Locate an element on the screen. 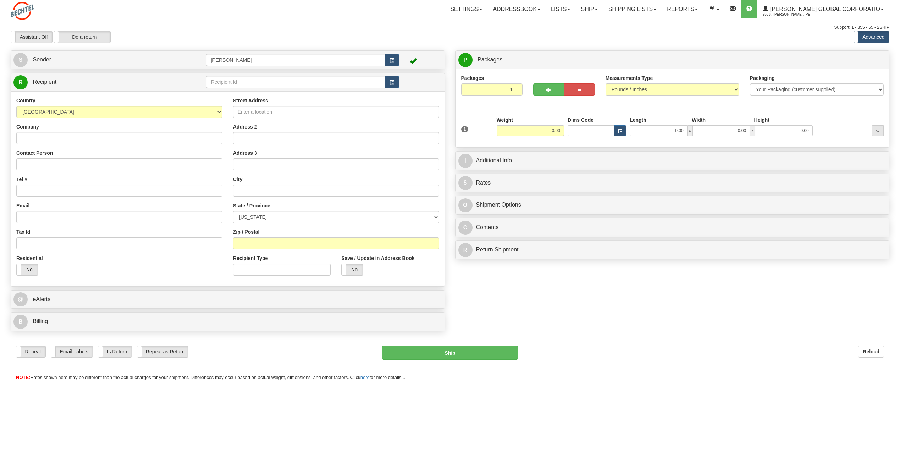 This screenshot has height=456, width=900. label: Repeat as Return is located at coordinates (163, 351).